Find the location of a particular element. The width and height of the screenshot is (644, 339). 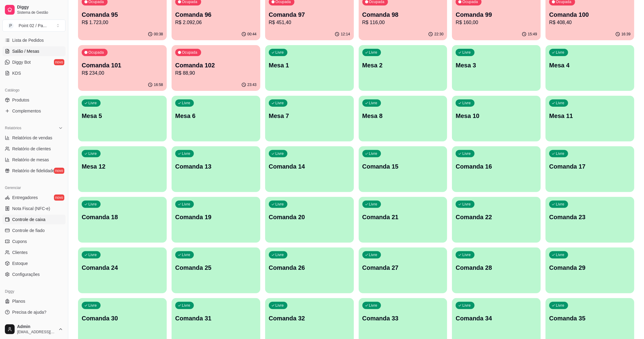

p: Comanda 32 is located at coordinates (309, 318).